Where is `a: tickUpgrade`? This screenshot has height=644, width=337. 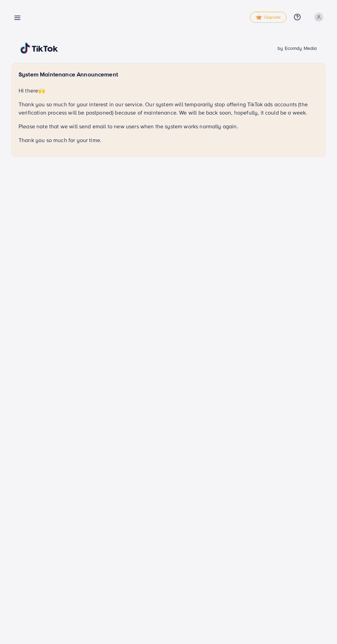
a: tickUpgrade is located at coordinates (268, 17).